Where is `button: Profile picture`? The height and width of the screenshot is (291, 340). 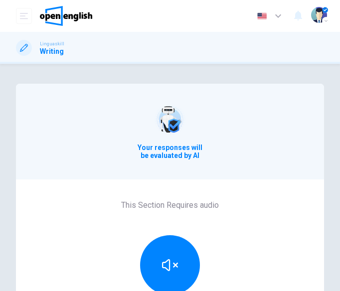
button: Profile picture is located at coordinates (319, 15).